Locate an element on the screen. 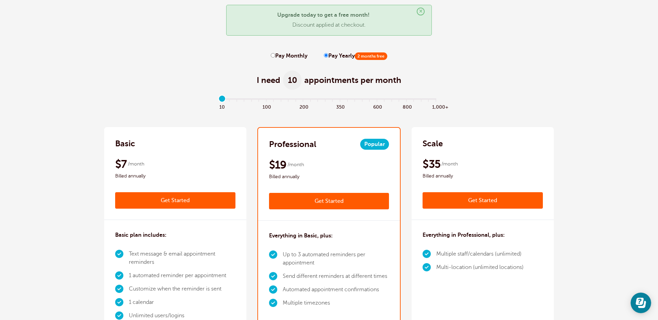 The width and height of the screenshot is (658, 320). span: appointments per month is located at coordinates (353, 80).